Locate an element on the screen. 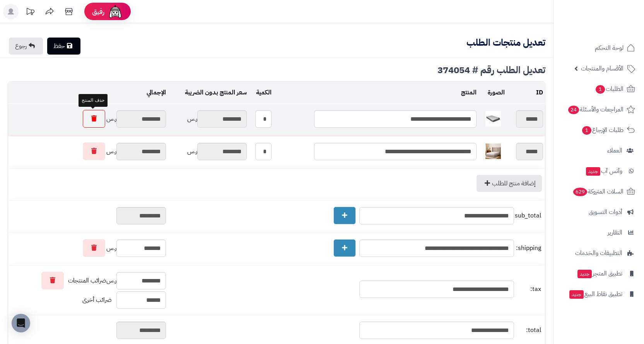 The height and width of the screenshot is (344, 644). a: طلبات الإرجاع1 is located at coordinates (599, 130).